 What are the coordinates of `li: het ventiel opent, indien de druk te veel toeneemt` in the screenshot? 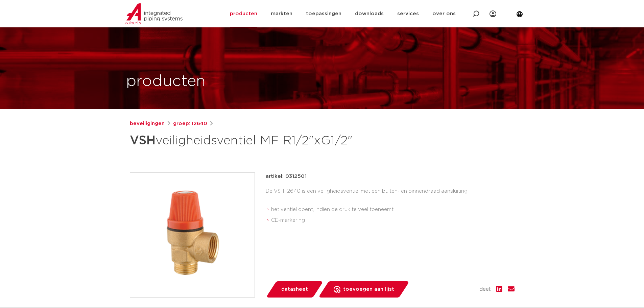 It's located at (393, 210).